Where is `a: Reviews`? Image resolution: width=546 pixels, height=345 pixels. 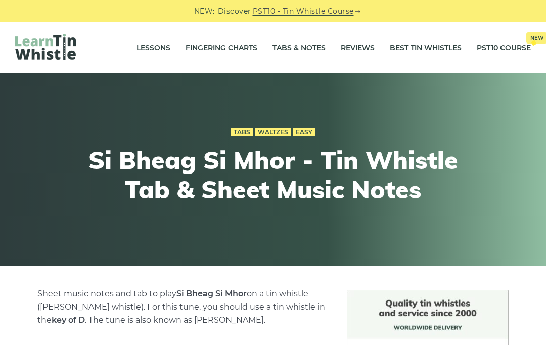
a: Reviews is located at coordinates (357, 48).